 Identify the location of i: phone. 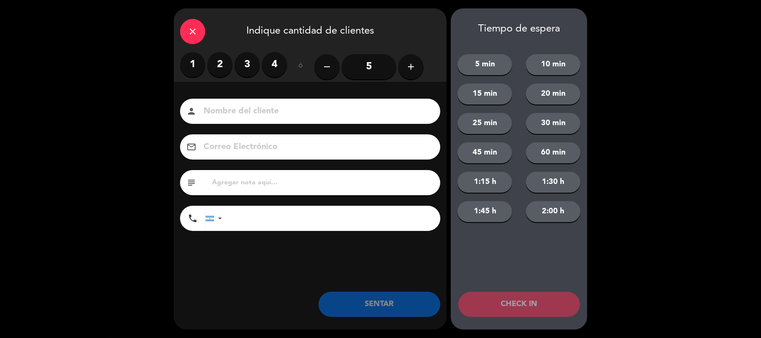
(193, 218).